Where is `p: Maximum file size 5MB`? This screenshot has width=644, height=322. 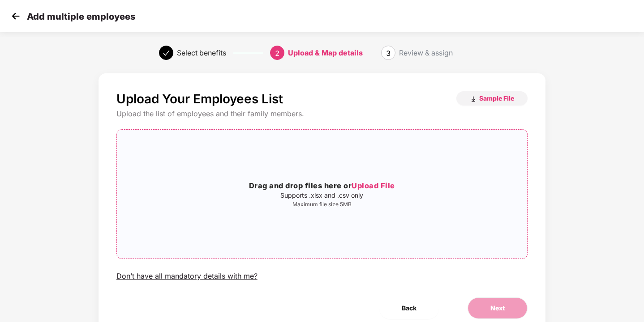
p: Maximum file size 5MB is located at coordinates (322, 204).